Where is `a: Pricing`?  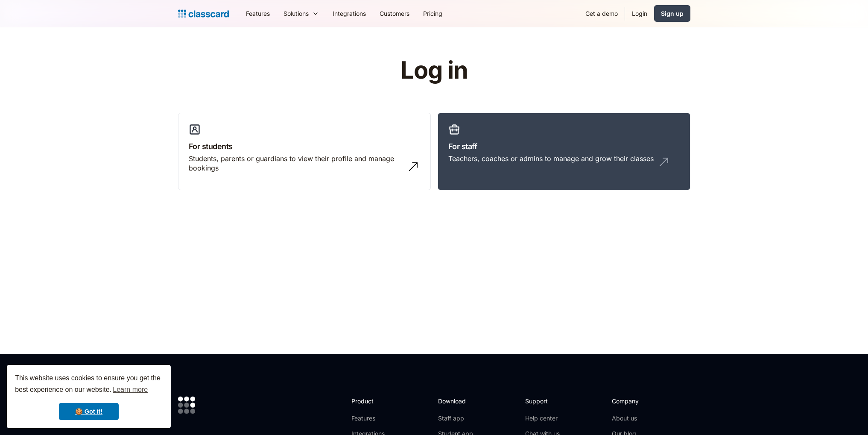
a: Pricing is located at coordinates (433, 13).